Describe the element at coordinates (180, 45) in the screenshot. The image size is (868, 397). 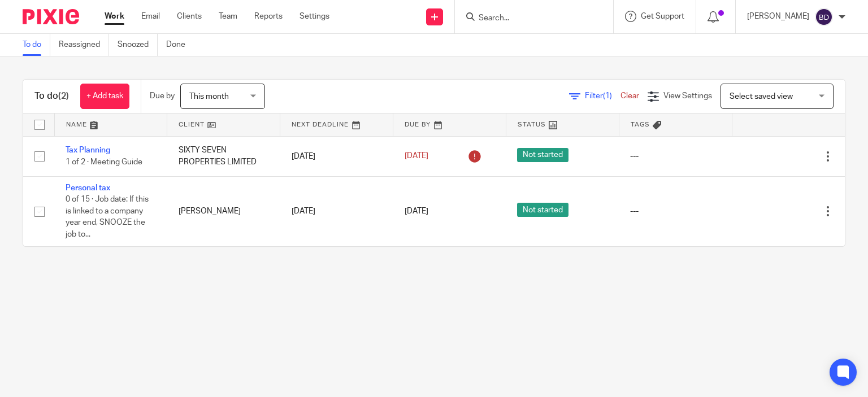
I see `a: Done` at that location.